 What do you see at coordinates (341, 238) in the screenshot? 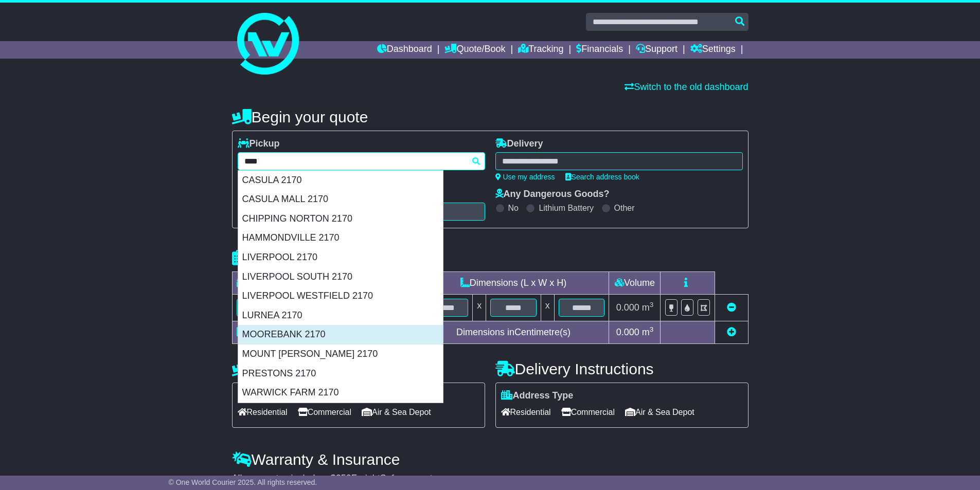
I see `div: HAMMONDVILLE 2170` at bounding box center [341, 238].